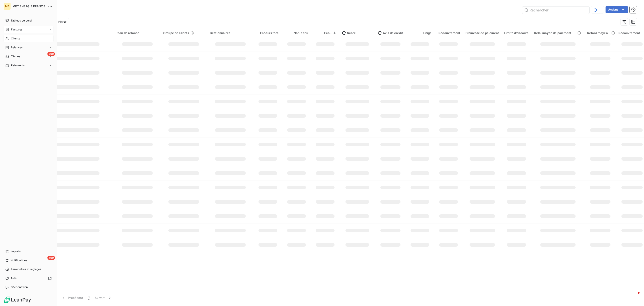  I want to click on div: Litige, so click(420, 33).